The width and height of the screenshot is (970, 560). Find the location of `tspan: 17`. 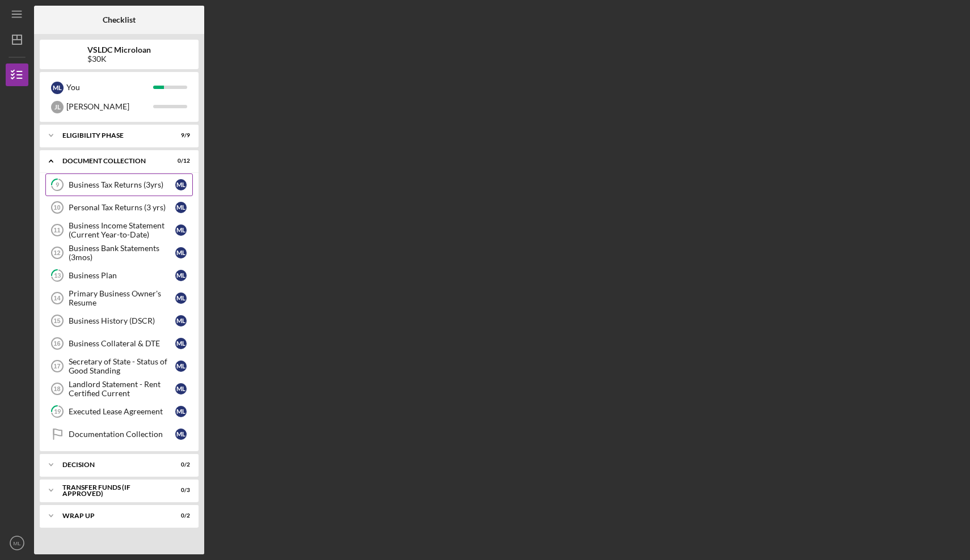

tspan: 17 is located at coordinates (57, 366).